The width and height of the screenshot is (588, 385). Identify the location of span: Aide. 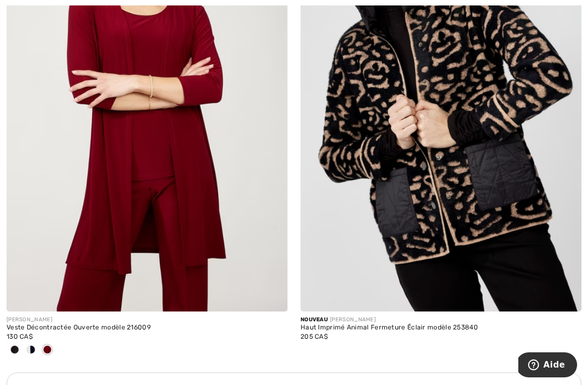
(36, 12).